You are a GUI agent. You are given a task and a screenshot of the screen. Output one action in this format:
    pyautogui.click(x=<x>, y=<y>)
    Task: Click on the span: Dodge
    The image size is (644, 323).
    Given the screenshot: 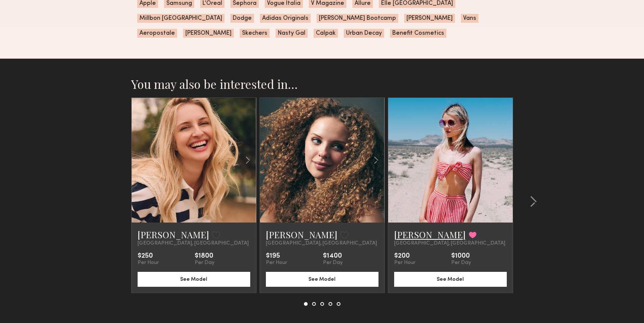 What is the action you would take?
    pyautogui.click(x=242, y=19)
    